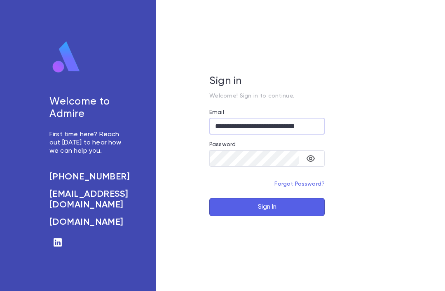 The width and height of the screenshot is (445, 291). I want to click on label: Email, so click(217, 112).